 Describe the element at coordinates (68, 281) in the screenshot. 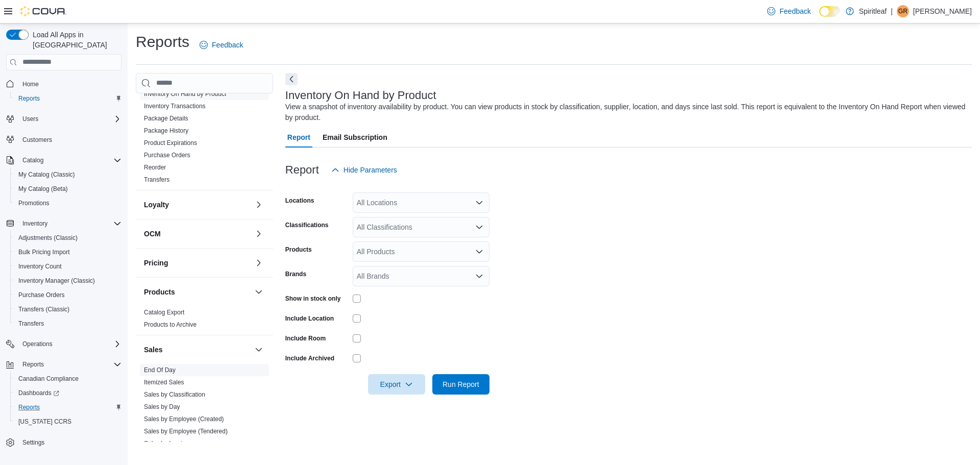

I see `button: Inventory Manager (Classic)` at that location.